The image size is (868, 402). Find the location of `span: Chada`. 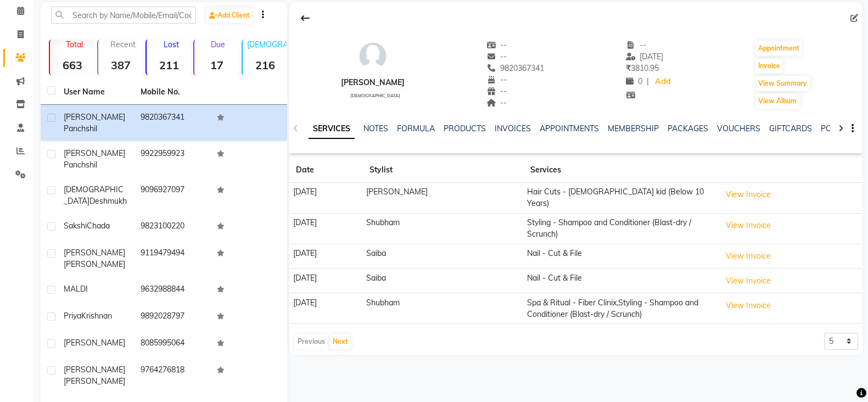

span: Chada is located at coordinates (98, 226).